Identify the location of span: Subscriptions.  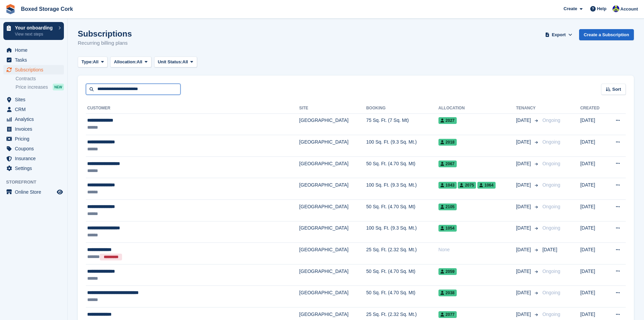
(35, 70).